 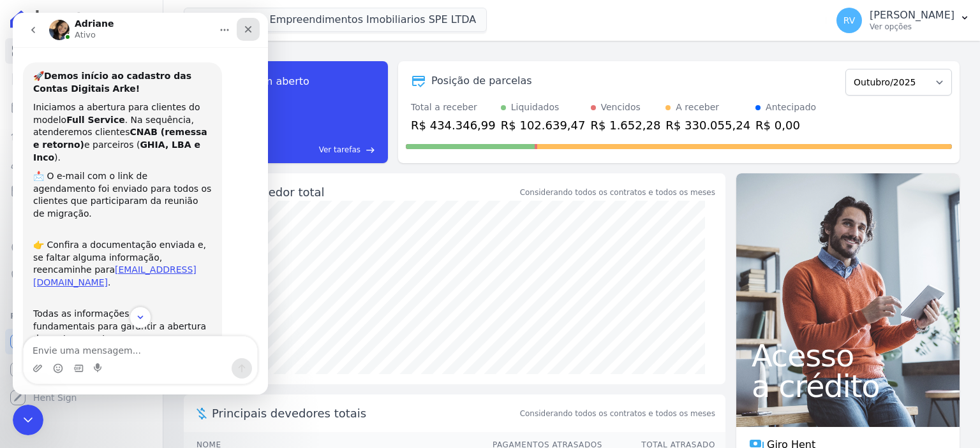 I want to click on div: A receber, so click(x=697, y=107).